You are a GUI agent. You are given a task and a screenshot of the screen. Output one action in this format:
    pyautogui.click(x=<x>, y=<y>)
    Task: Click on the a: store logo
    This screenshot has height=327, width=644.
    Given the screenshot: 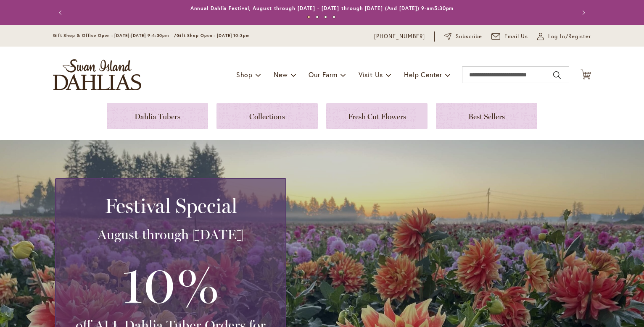 What is the action you would take?
    pyautogui.click(x=97, y=75)
    